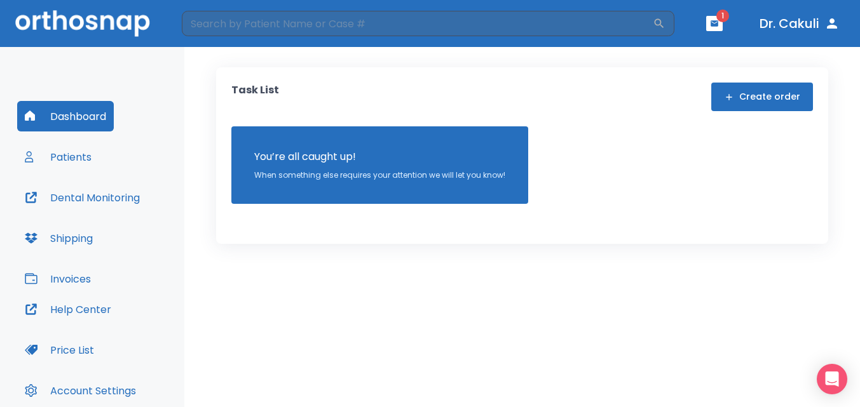 This screenshot has height=407, width=860. Describe the element at coordinates (58, 238) in the screenshot. I see `button: Shipping` at that location.